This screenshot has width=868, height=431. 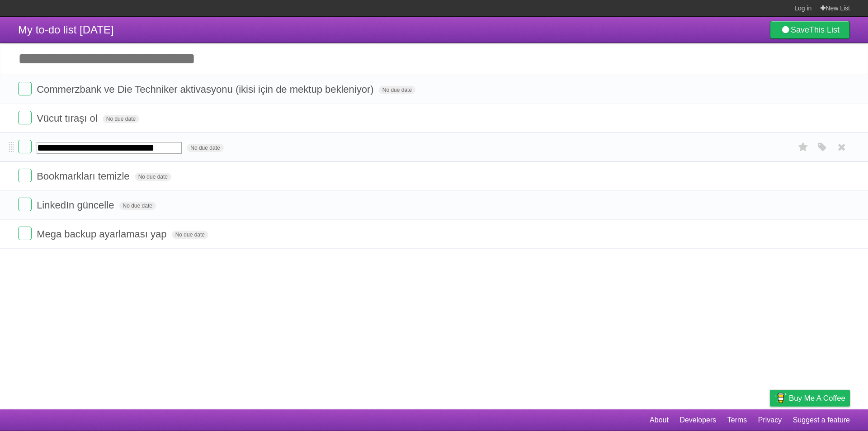 What do you see at coordinates (698, 420) in the screenshot?
I see `a: Developers` at bounding box center [698, 420].